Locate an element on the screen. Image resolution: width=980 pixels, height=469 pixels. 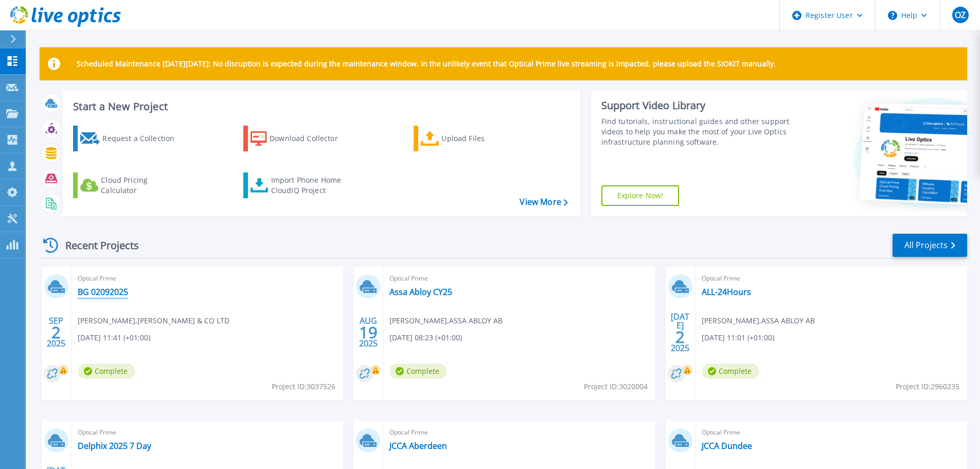
div: Support Video Library is located at coordinates (697, 105).